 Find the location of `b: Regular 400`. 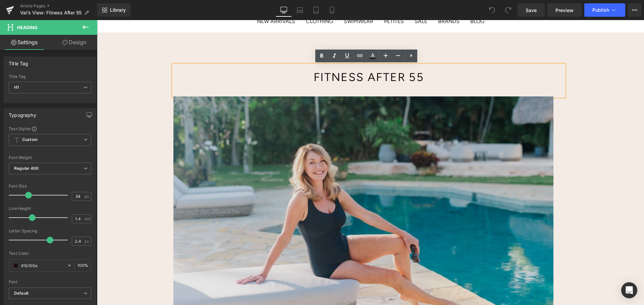

b: Regular 400 is located at coordinates (27, 169).